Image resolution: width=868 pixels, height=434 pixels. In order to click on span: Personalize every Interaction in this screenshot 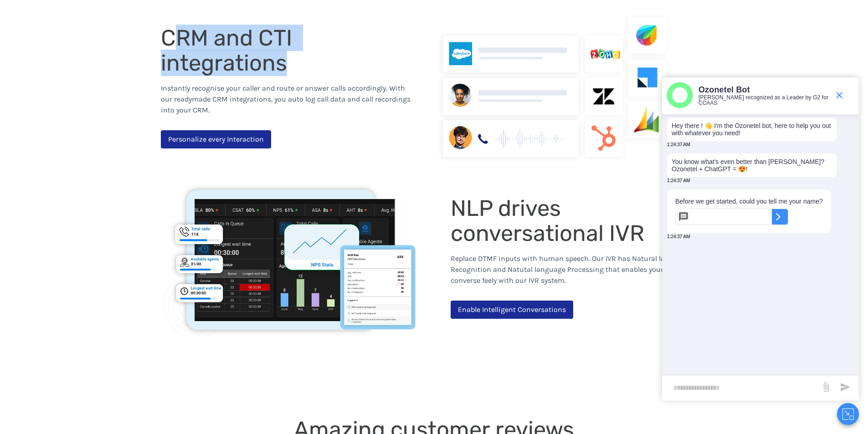, I will do `click(216, 139)`.